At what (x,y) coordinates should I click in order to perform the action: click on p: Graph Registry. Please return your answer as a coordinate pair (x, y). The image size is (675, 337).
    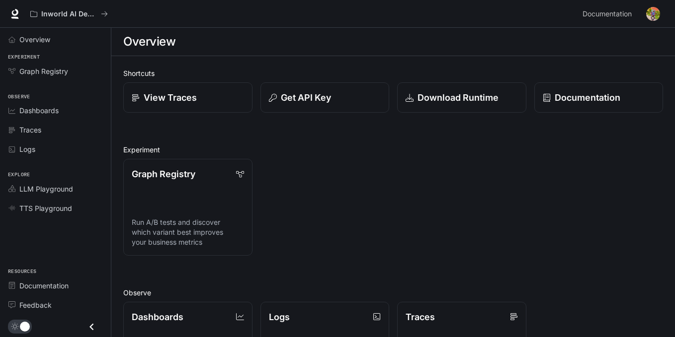
    Looking at the image, I should click on (164, 174).